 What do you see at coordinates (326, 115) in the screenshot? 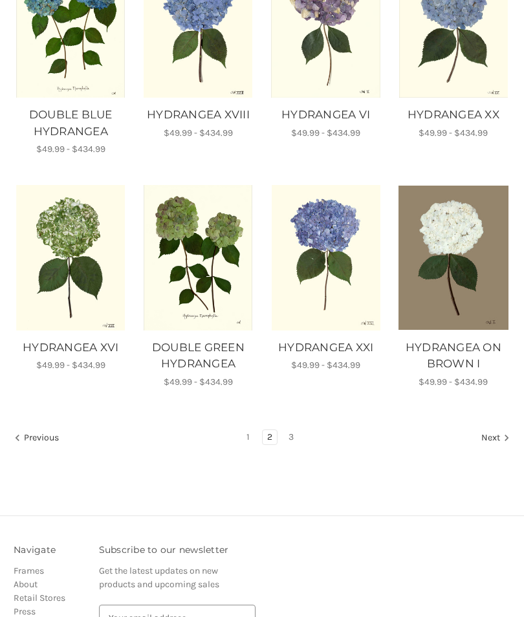
I see `a: HYDRANGEA VI, Price range from $49.99 to $434.99` at bounding box center [326, 115].